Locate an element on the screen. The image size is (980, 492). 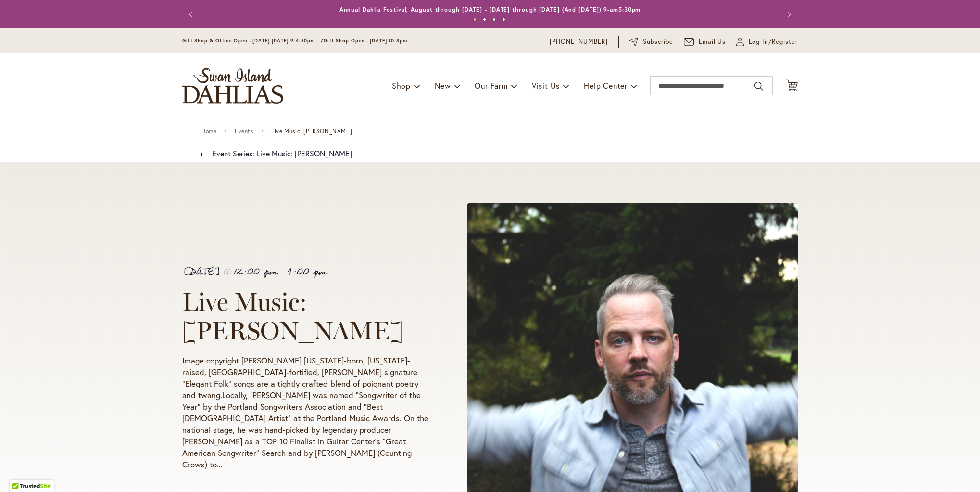
button: Next is located at coordinates (789, 15).